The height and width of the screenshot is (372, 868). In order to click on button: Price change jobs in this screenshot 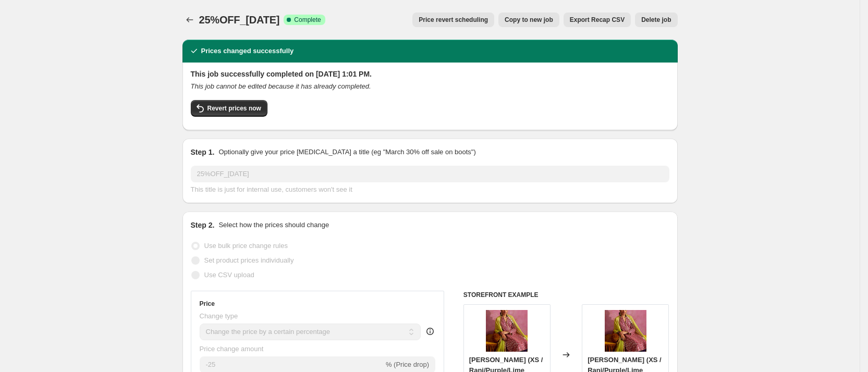, I will do `click(190, 20)`.